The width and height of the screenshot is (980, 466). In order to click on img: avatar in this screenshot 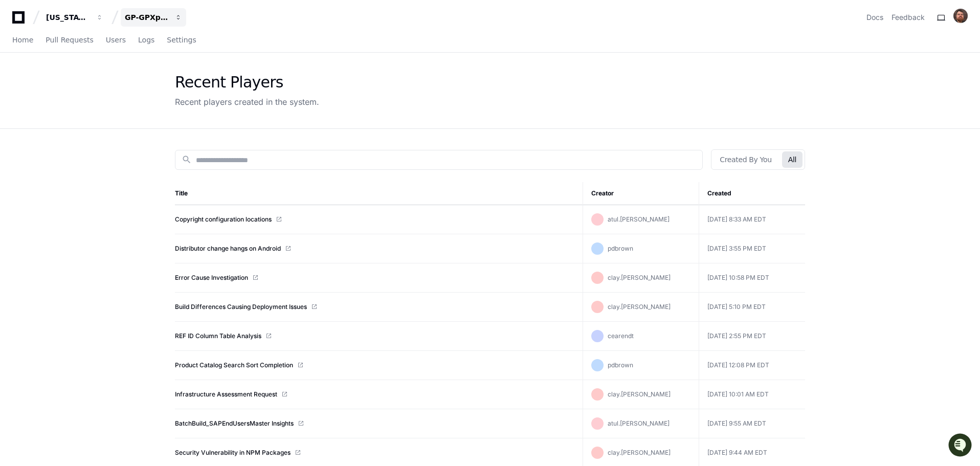, I will do `click(960, 16)`.